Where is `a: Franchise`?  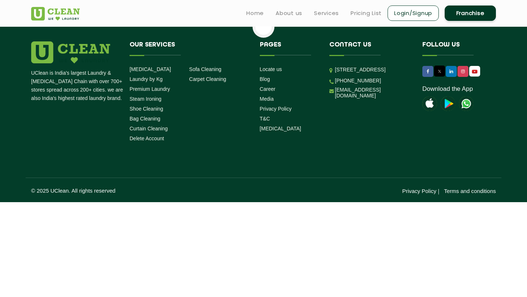
a: Franchise is located at coordinates (470, 13).